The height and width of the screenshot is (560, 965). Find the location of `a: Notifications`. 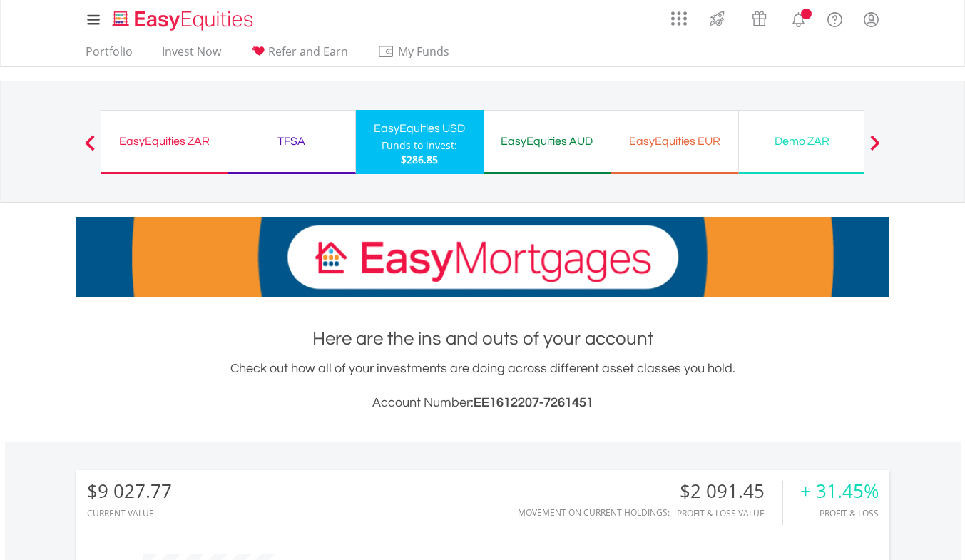

a: Notifications is located at coordinates (798, 18).